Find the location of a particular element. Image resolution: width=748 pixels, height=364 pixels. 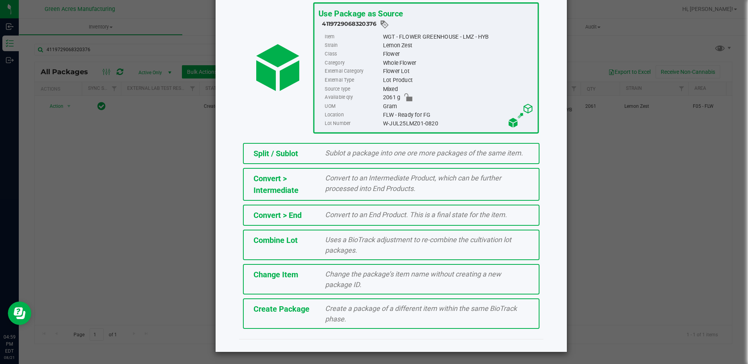

span: Change Item is located at coordinates (276, 275).